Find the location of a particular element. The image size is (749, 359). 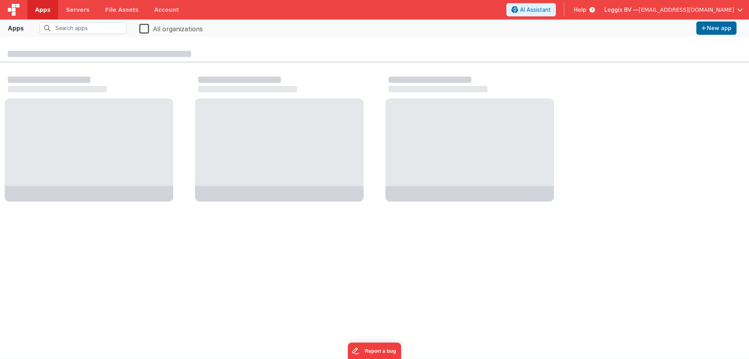

button: New app is located at coordinates (717, 28).